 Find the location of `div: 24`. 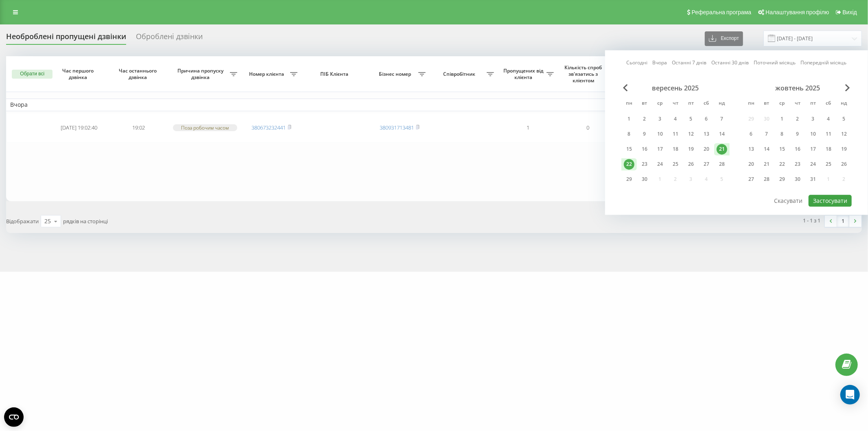

div: 24 is located at coordinates (660, 164).